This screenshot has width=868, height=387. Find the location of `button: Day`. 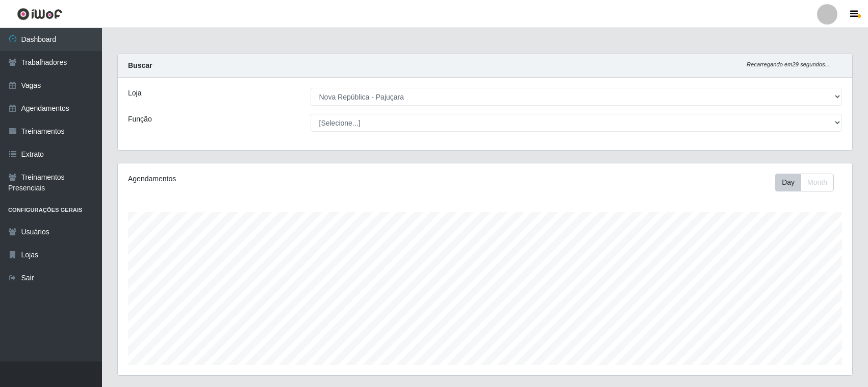

button: Day is located at coordinates (788, 182).